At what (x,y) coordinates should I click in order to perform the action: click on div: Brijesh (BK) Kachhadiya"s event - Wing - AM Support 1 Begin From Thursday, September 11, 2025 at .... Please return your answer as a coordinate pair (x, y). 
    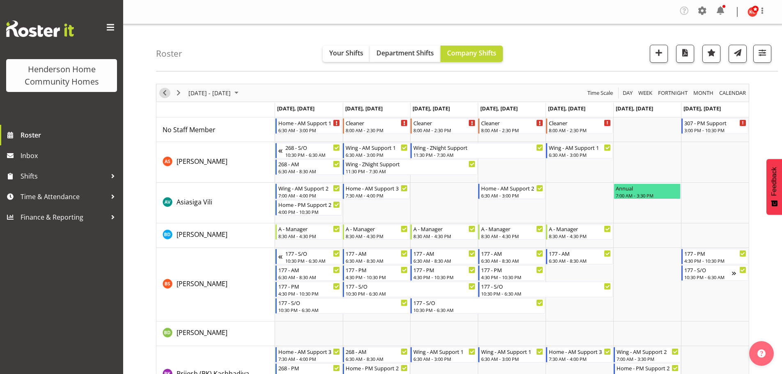
    Looking at the image, I should click on (511, 354).